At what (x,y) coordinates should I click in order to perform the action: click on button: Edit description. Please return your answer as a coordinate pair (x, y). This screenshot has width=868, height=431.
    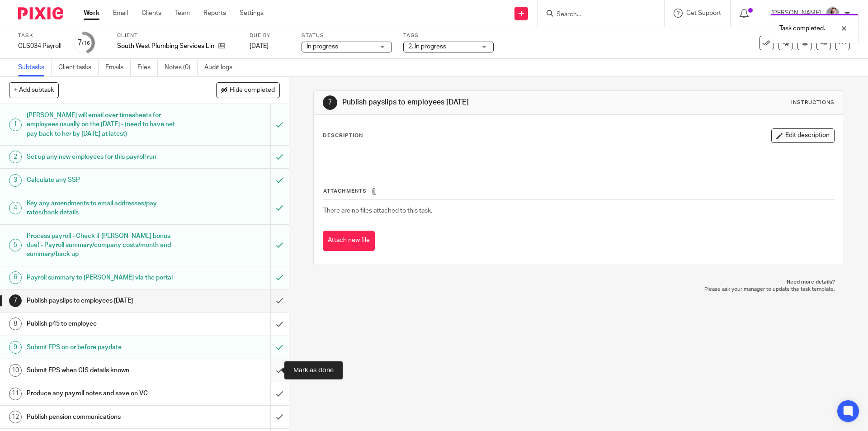
    Looking at the image, I should click on (803, 136).